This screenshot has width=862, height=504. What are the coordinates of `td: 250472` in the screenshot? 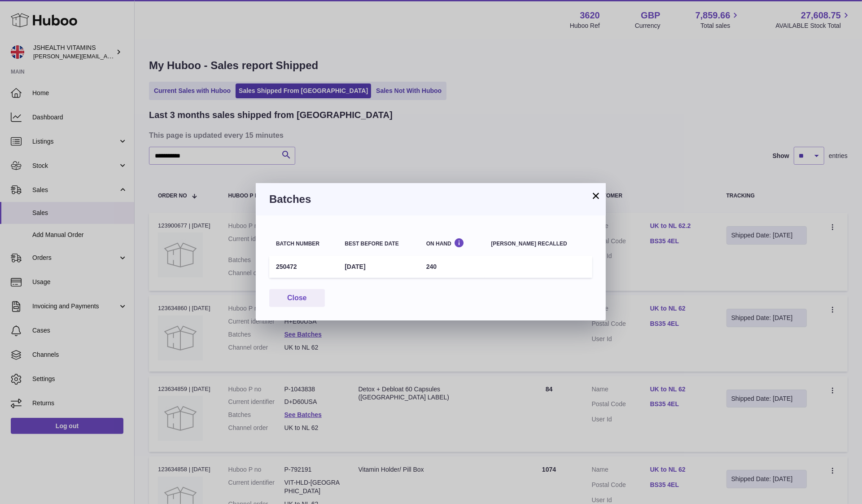 It's located at (303, 267).